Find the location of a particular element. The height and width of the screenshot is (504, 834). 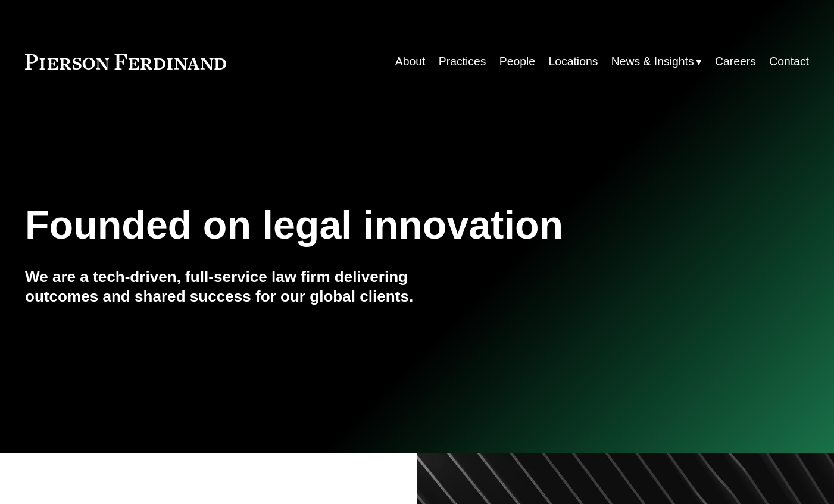

a: Careers is located at coordinates (735, 62).